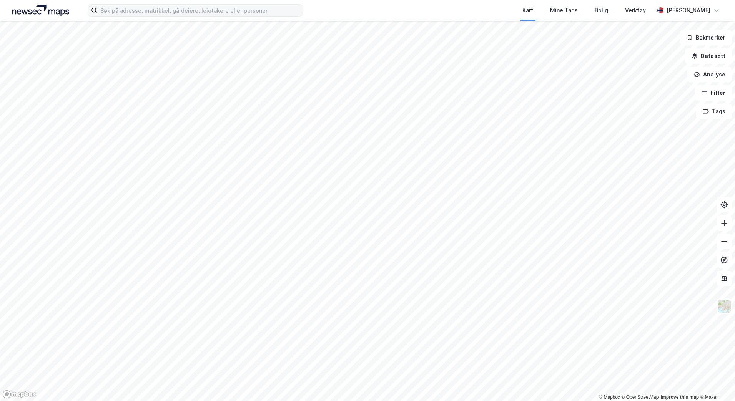 The height and width of the screenshot is (401, 735). Describe the element at coordinates (706, 38) in the screenshot. I see `button: Bokmerker` at that location.